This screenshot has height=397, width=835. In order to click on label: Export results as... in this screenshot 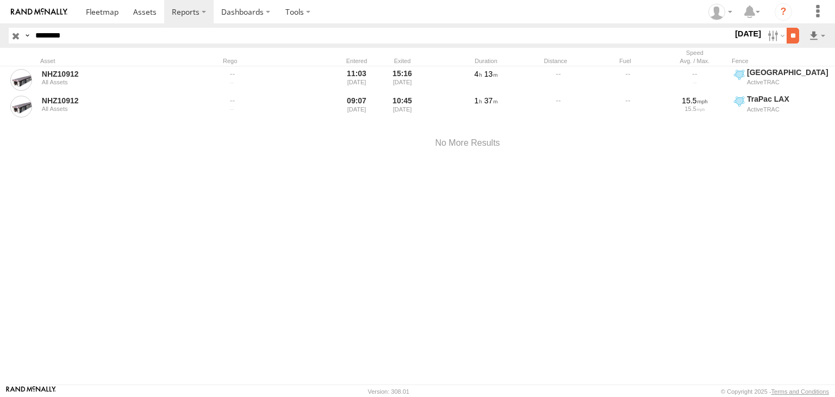, I will do `click(817, 35)`.